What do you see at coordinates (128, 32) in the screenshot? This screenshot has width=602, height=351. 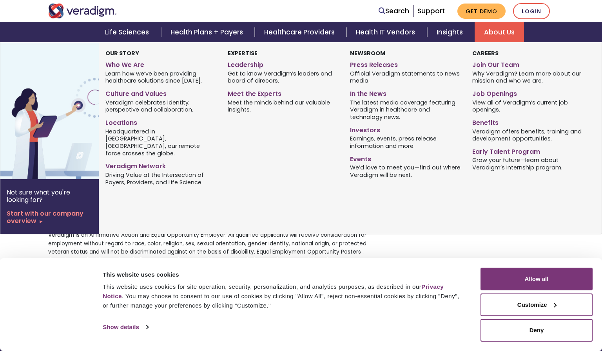 I see `a: Life Sciences` at bounding box center [128, 32].